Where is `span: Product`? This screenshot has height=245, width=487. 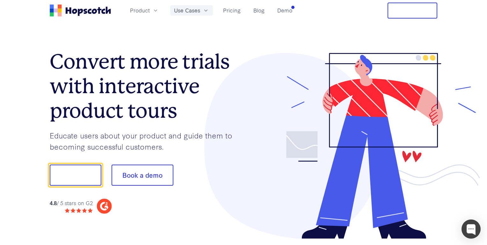
span: Product is located at coordinates (140, 10).